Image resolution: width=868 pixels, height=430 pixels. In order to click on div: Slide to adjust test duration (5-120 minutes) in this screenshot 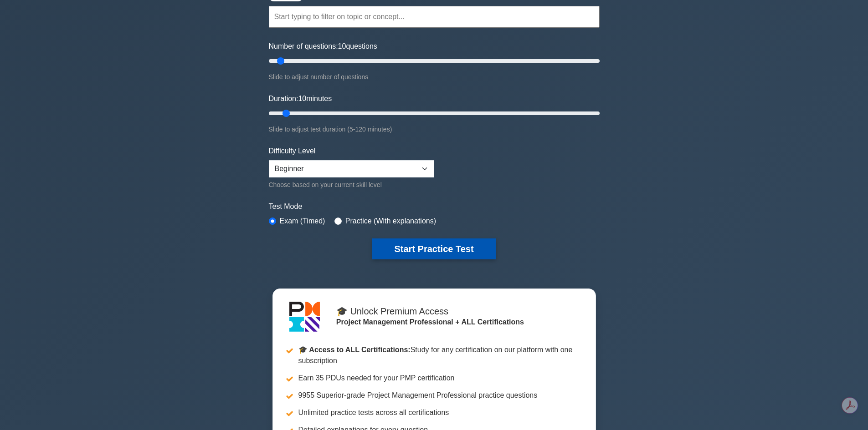, I will do `click(434, 129)`.